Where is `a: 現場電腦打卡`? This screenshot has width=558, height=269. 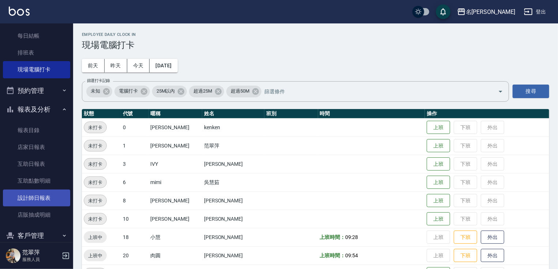 a: 現場電腦打卡 is located at coordinates (37, 69).